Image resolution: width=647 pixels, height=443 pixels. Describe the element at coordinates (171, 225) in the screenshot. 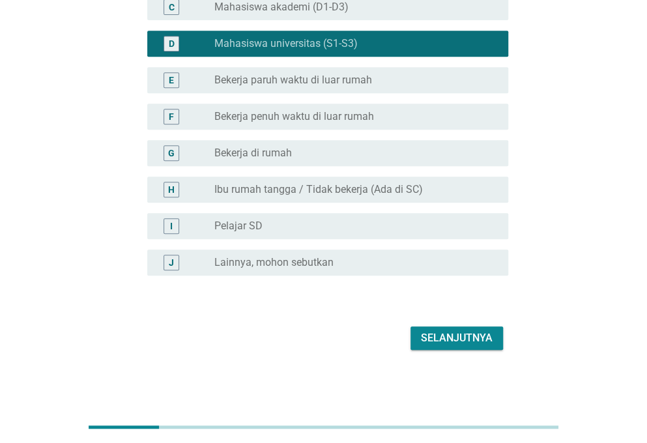

I see `div: I` at that location.